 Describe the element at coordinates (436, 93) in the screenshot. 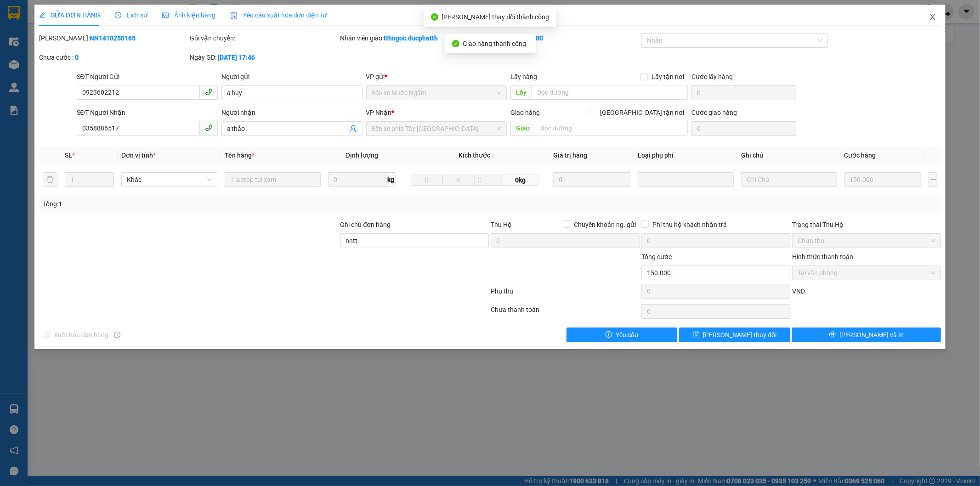

I see `span: Bến xe Nước Ngầm` at that location.